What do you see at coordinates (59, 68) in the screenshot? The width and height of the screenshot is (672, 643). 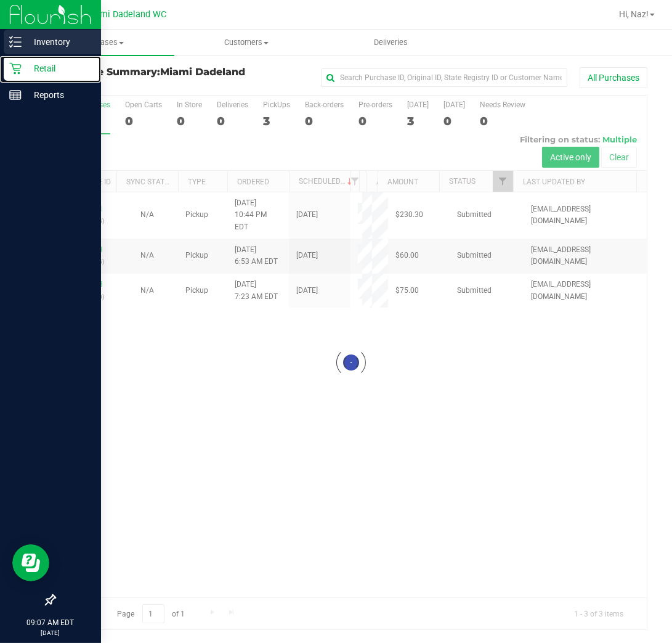 I see `p: Retail` at bounding box center [59, 68].